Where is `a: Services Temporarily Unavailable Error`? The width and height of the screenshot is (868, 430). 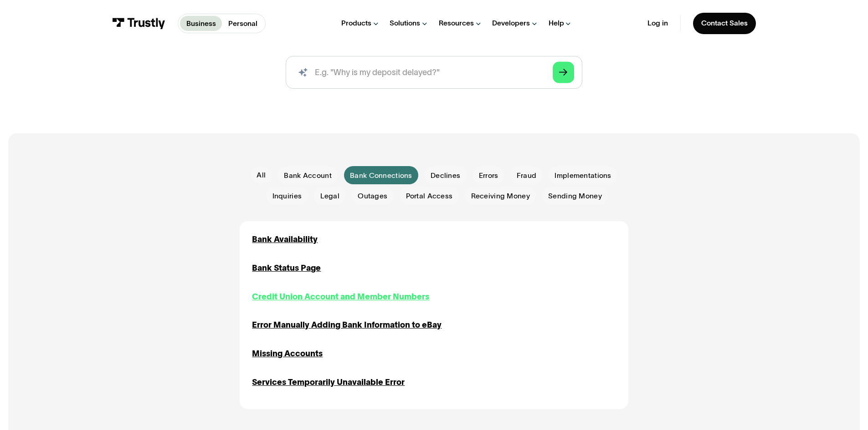 a: Services Temporarily Unavailable Error is located at coordinates (328, 382).